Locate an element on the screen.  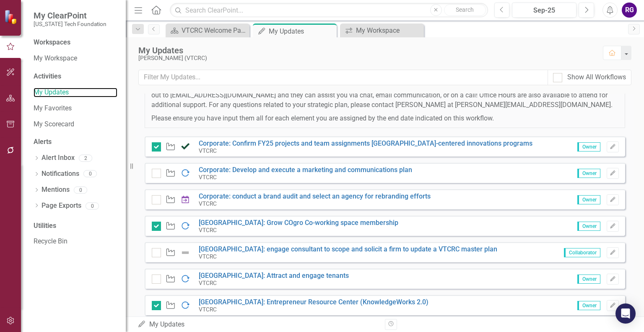
input: Search ClearPoint... is located at coordinates (328, 10).